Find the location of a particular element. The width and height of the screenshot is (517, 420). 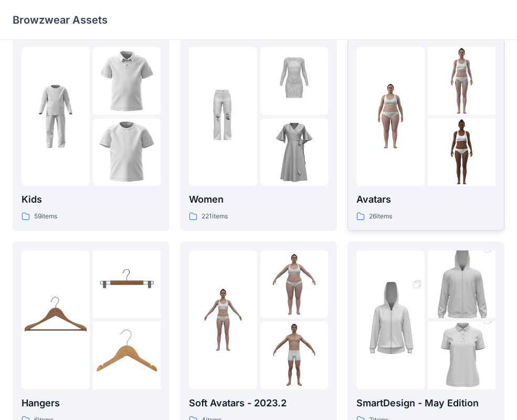

a: folder 1folder 2folder 3Avatars26items is located at coordinates (426, 134).